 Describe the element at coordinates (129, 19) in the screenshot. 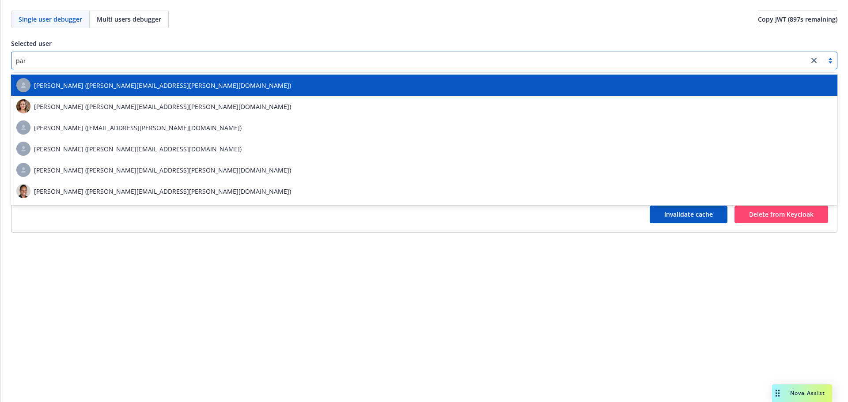

I see `span: Multi users debugger` at that location.